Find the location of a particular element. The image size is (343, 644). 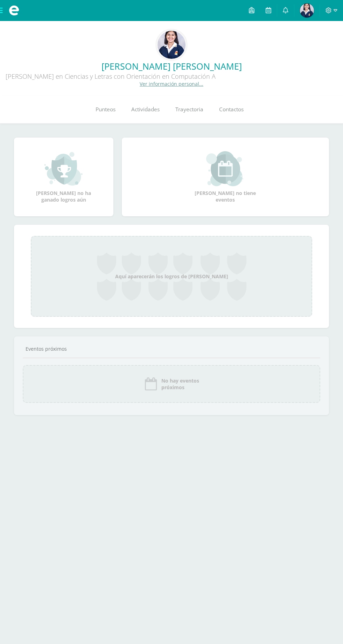

span: Punteos is located at coordinates (106, 109).